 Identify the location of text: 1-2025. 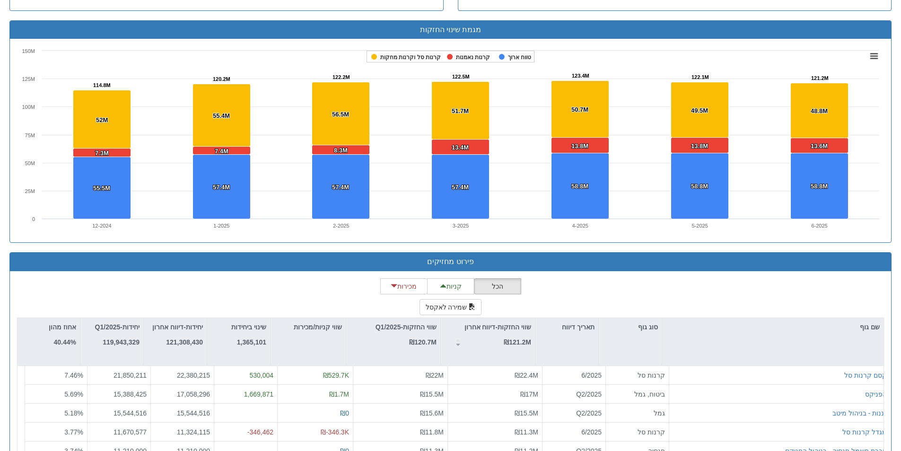
(221, 226).